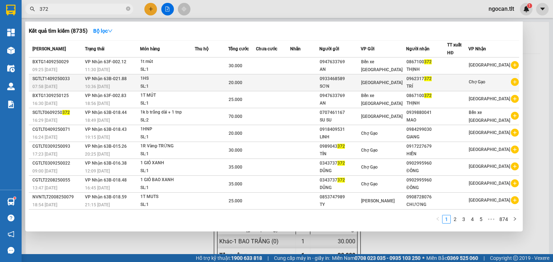  What do you see at coordinates (106, 130) in the screenshot?
I see `span: VP Nhận 63B-018.43` at bounding box center [106, 130].